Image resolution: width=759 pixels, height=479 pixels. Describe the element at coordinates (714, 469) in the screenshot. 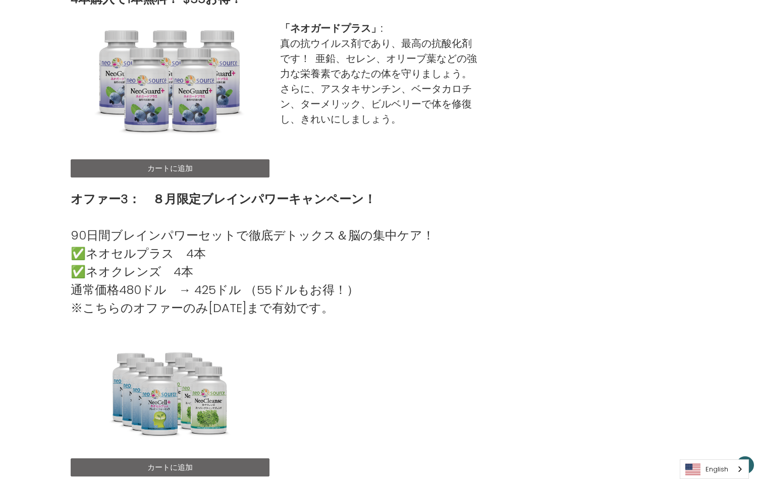

I see `a: English` at that location.